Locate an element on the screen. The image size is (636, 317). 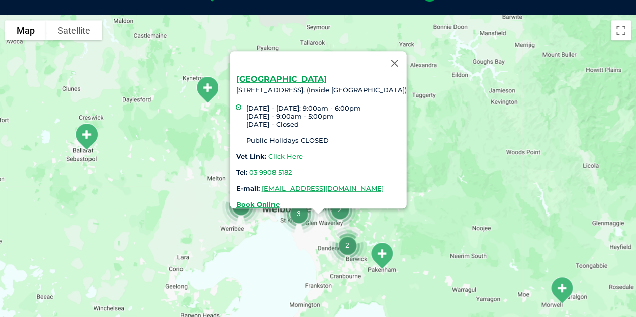
div: Morwell is located at coordinates (562, 290).